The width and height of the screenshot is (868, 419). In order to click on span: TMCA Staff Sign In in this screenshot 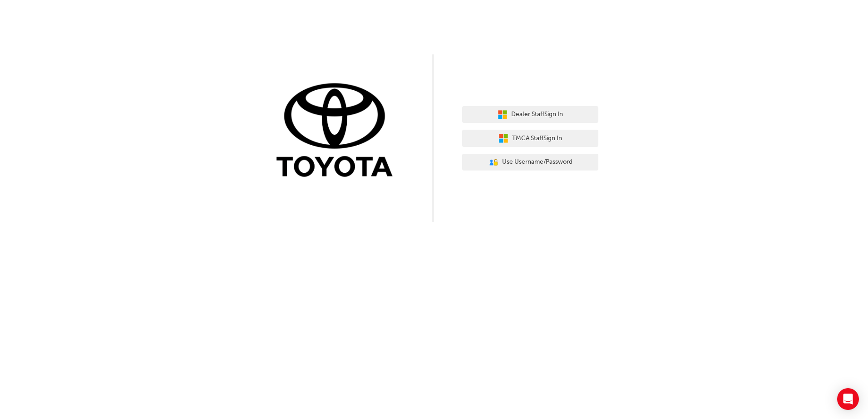, I will do `click(537, 138)`.